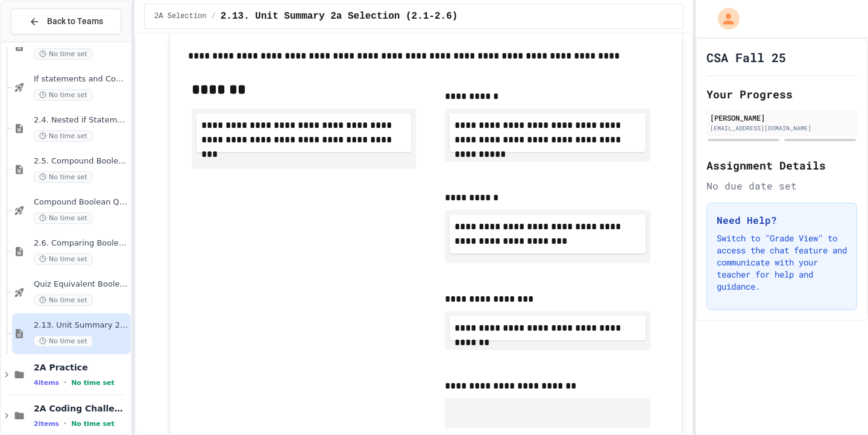  I want to click on span: 2A Practice, so click(81, 367).